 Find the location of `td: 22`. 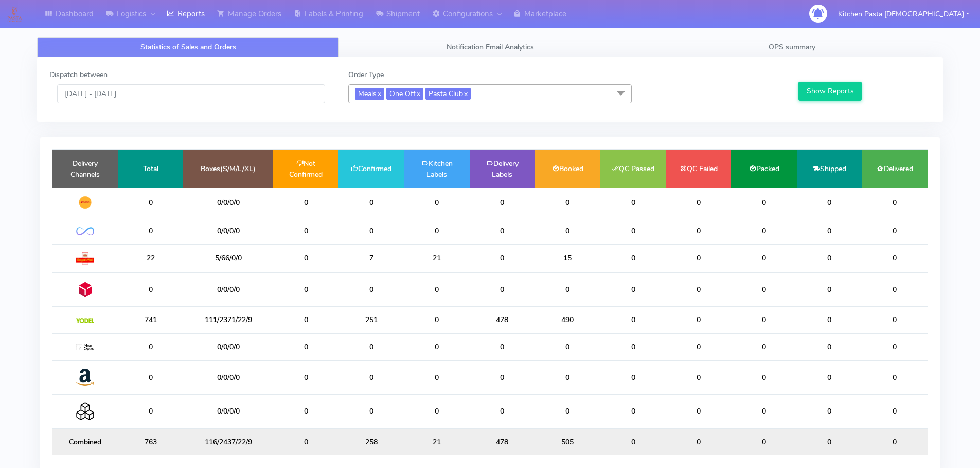

td: 22 is located at coordinates (150, 258).